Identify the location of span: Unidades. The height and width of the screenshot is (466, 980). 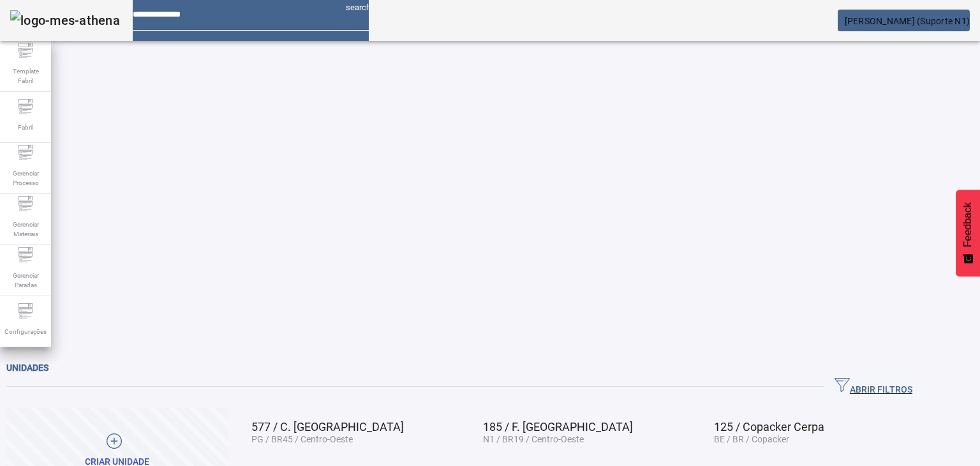
(28, 368).